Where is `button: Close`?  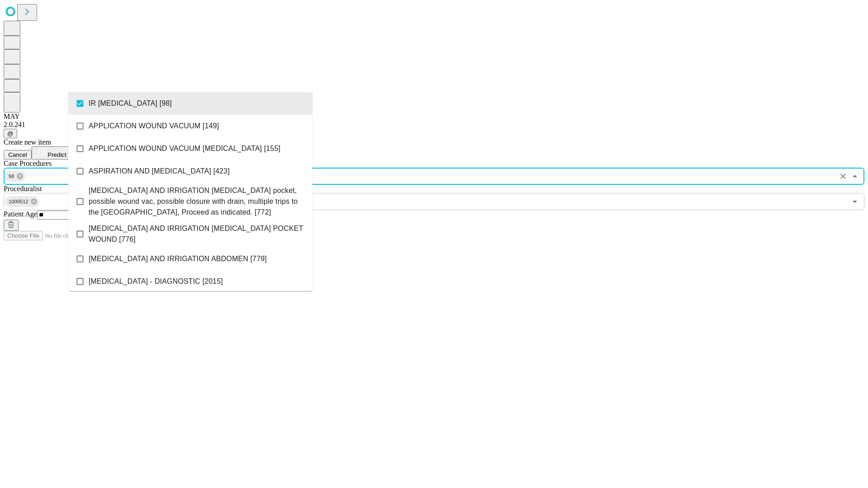
button: Close is located at coordinates (855, 176).